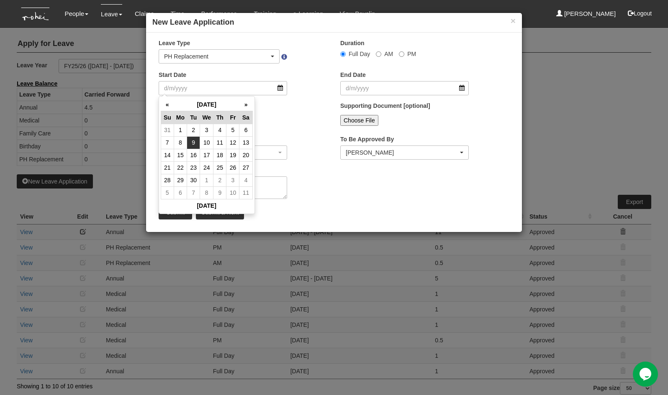  Describe the element at coordinates (167, 117) in the screenshot. I see `th: Su` at that location.